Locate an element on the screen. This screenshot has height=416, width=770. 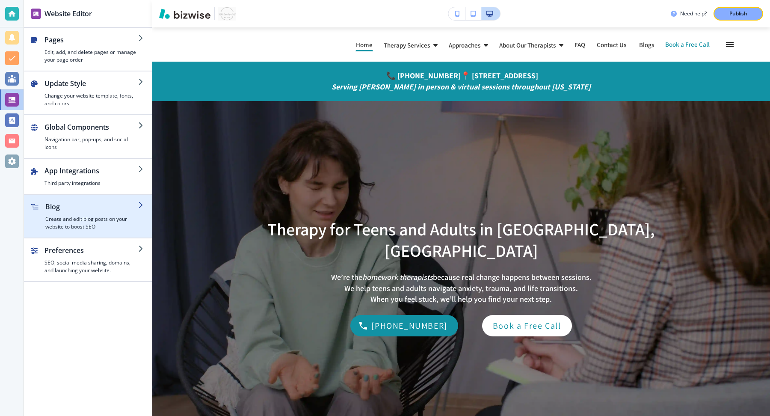
h4: Edit, add, and delete pages or manage your page order is located at coordinates (91, 56).